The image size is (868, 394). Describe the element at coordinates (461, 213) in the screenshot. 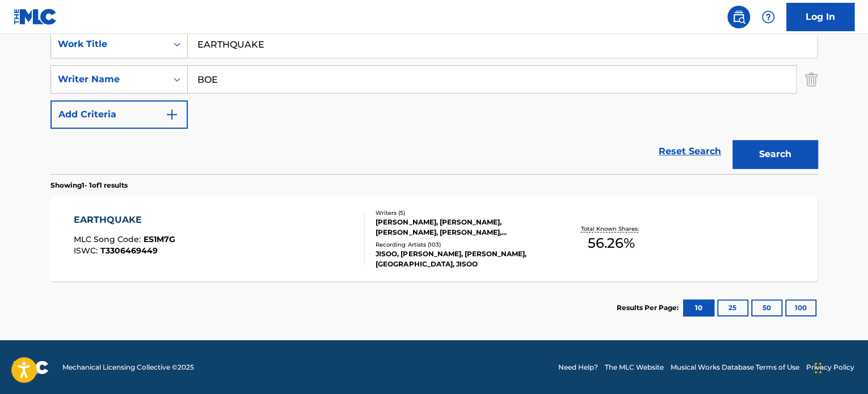

I see `div: Writers ( 5 )` at that location.